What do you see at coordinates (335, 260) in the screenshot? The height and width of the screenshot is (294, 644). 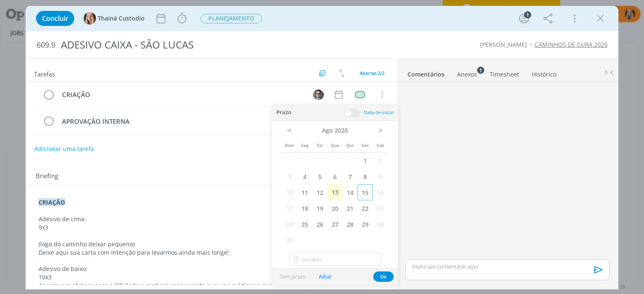 I see `input: Horário` at bounding box center [335, 260].